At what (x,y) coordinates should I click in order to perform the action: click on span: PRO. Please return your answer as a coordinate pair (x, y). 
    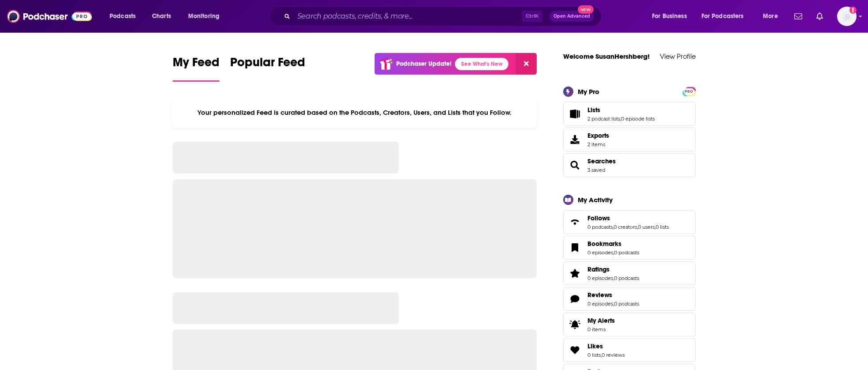
    Looking at the image, I should click on (689, 91).